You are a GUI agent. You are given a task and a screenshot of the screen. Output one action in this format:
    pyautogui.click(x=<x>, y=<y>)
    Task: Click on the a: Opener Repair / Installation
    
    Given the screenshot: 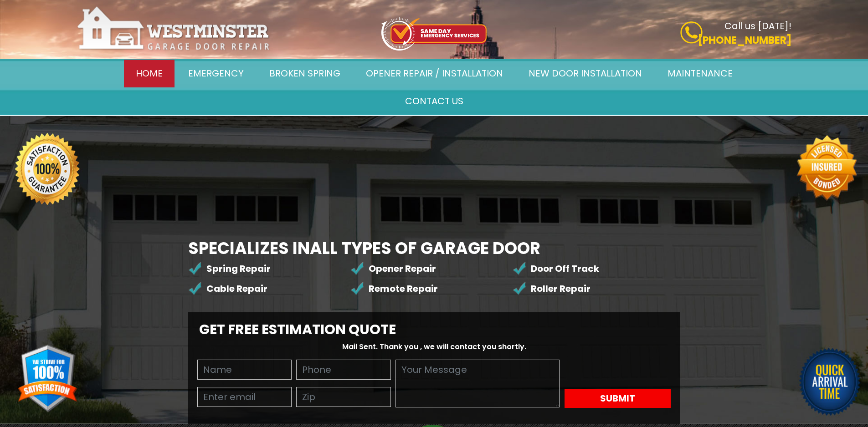 What is the action you would take?
    pyautogui.click(x=434, y=73)
    